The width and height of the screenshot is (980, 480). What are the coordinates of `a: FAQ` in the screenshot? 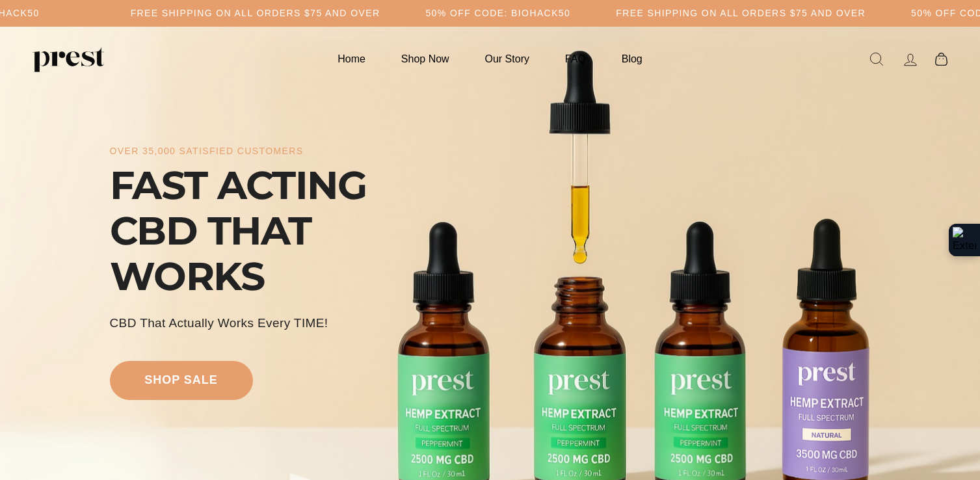 It's located at (576, 59).